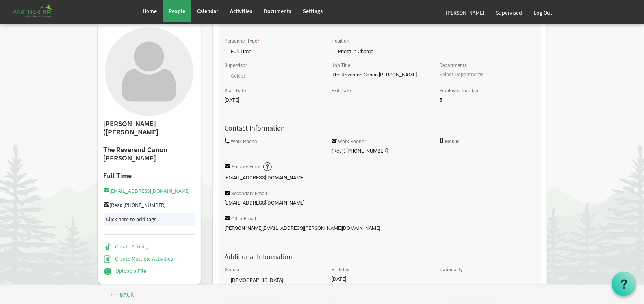  I want to click on span: Supervised, so click(510, 13).